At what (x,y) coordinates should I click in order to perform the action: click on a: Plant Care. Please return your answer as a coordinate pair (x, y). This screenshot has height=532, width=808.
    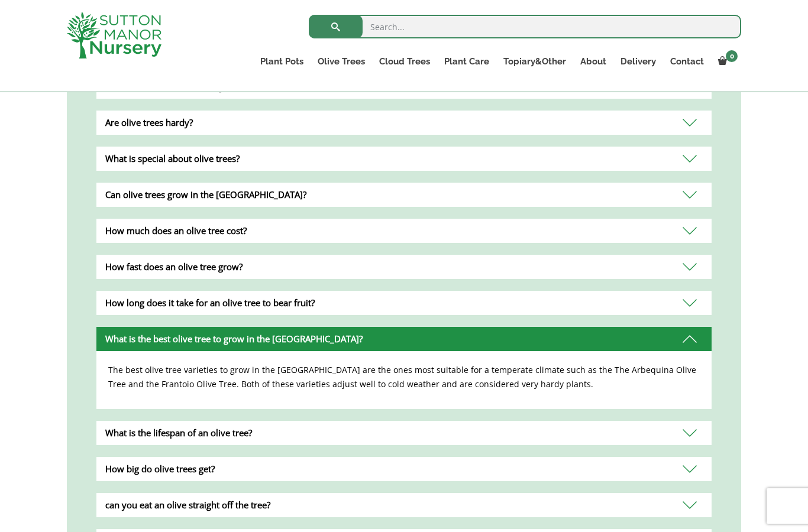
    Looking at the image, I should click on (467, 62).